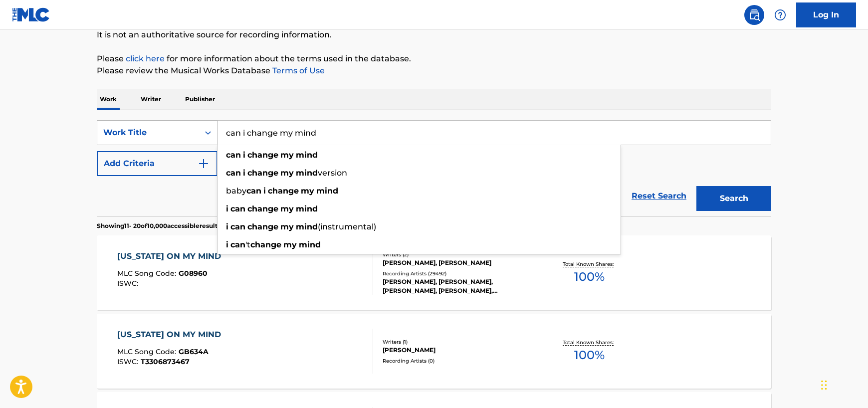  What do you see at coordinates (200, 99) in the screenshot?
I see `p: Publisher` at bounding box center [200, 99].